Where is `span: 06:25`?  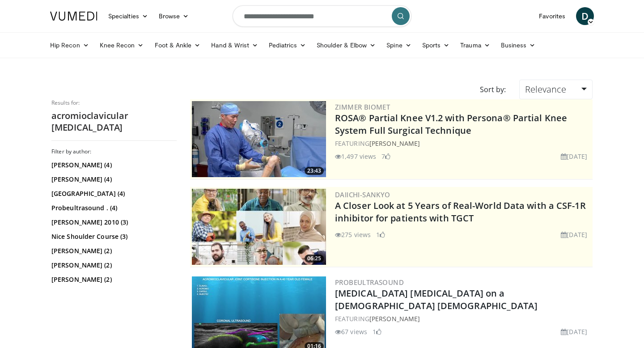
span: 06:25 is located at coordinates (314, 259).